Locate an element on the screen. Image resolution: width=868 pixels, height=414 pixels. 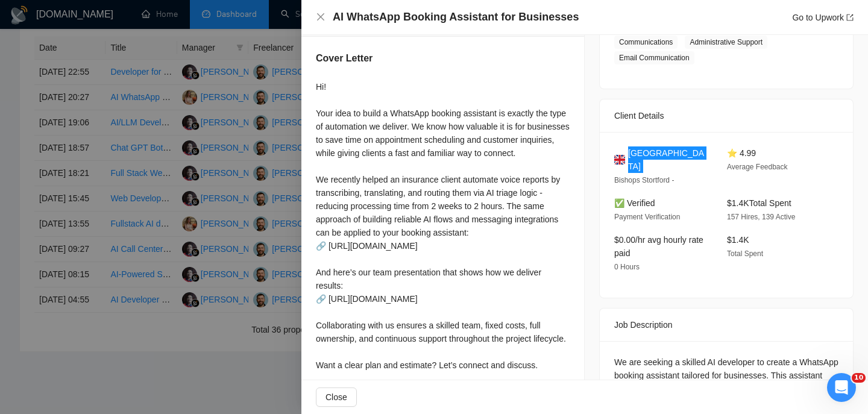
h5: Cover Letter is located at coordinates (344, 59).